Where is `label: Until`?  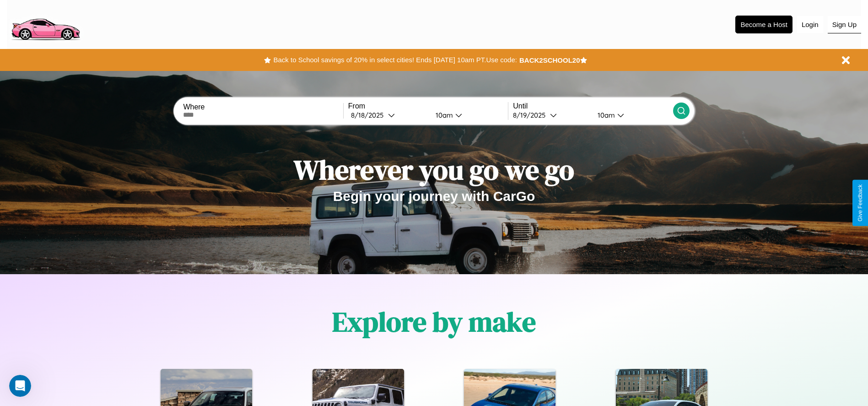 label: Until is located at coordinates (592, 106).